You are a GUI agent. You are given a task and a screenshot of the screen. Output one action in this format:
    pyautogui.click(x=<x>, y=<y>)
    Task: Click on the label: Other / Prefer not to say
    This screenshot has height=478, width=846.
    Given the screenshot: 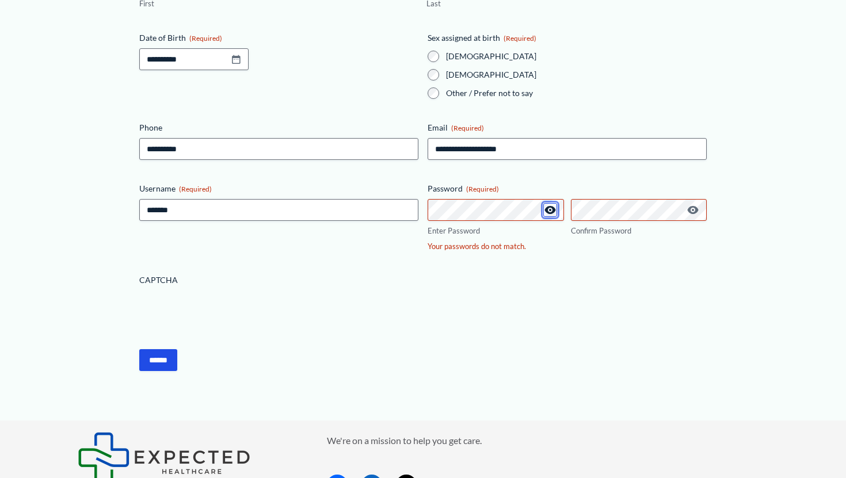 What is the action you would take?
    pyautogui.click(x=576, y=93)
    